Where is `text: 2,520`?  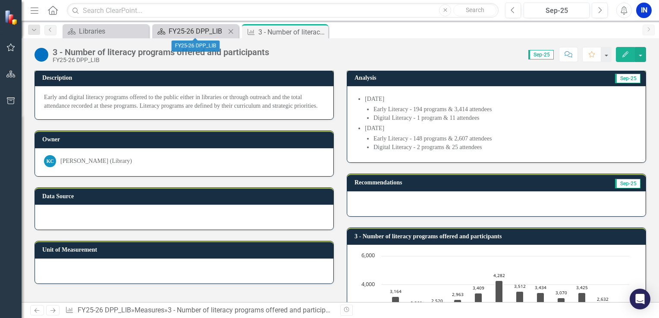
text: 2,520 is located at coordinates (437, 301).